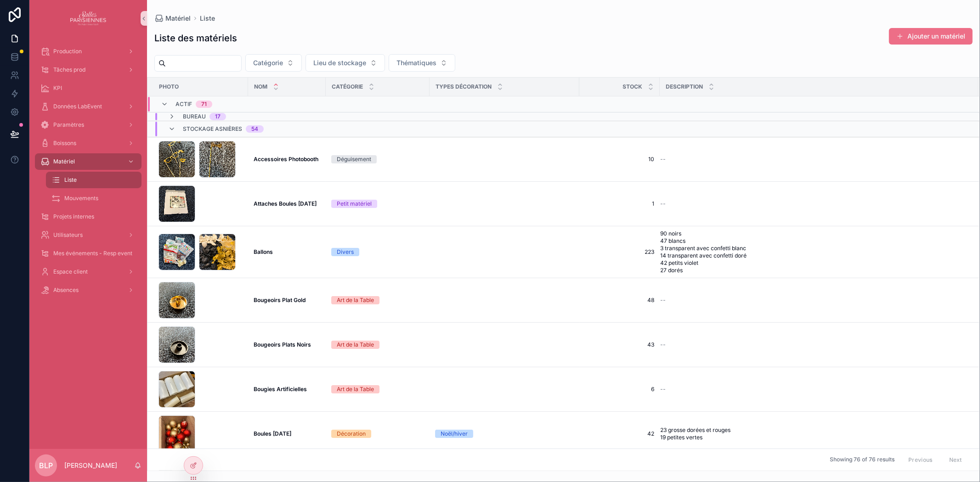 The height and width of the screenshot is (482, 980). I want to click on span: 10, so click(620, 160).